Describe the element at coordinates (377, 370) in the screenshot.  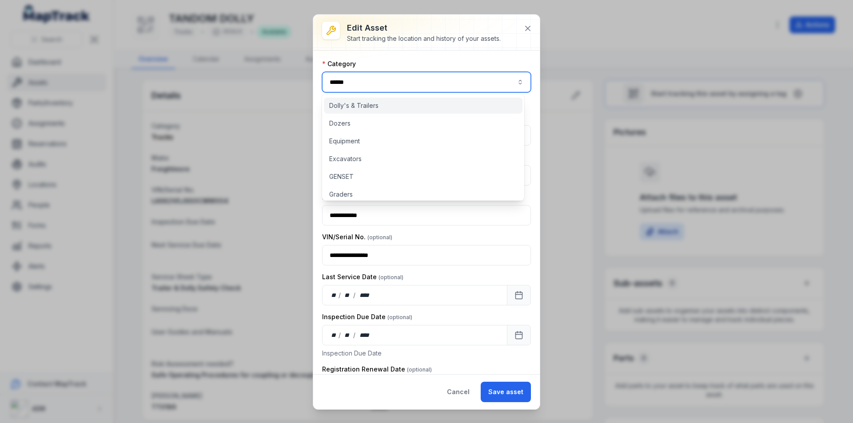
I see `label: Registration Renewal Date` at that location.